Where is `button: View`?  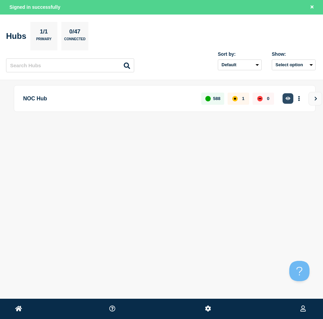
button: View is located at coordinates (316, 99).